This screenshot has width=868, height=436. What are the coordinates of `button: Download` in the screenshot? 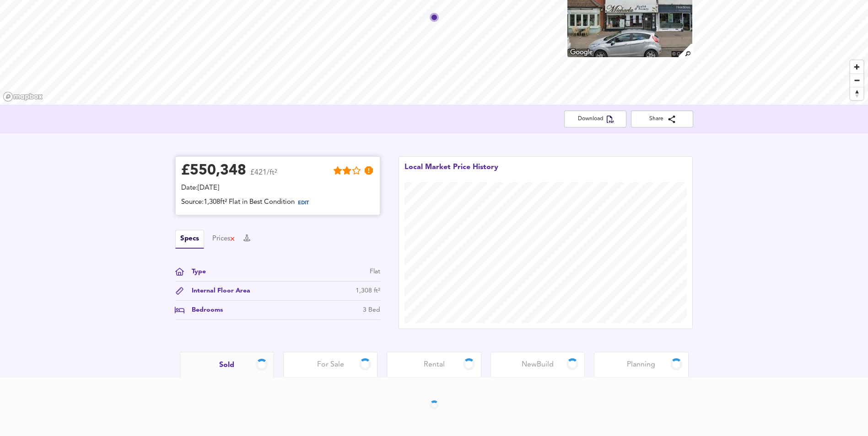 It's located at (595, 119).